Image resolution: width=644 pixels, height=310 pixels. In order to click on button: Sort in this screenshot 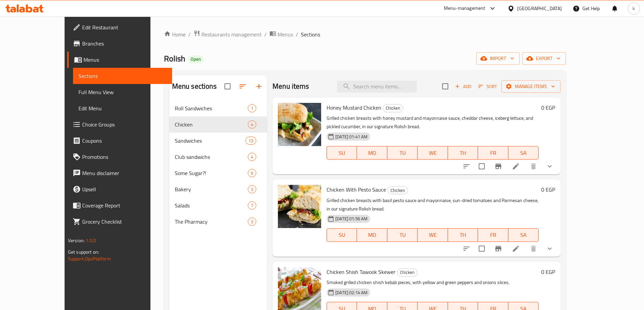, I will do `click(487, 86)`.